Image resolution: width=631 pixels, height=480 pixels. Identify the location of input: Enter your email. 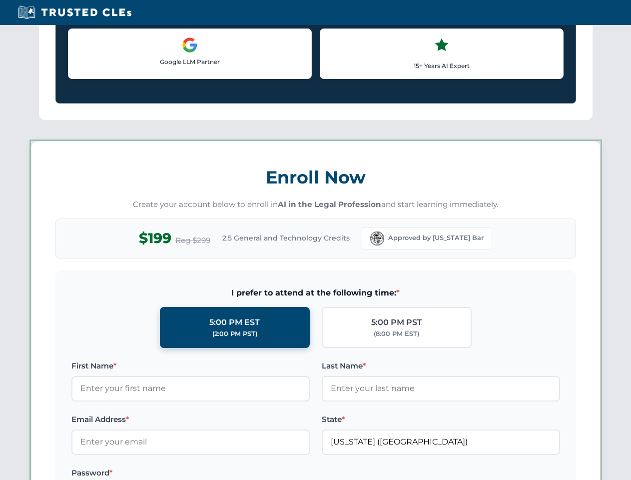
(190, 442).